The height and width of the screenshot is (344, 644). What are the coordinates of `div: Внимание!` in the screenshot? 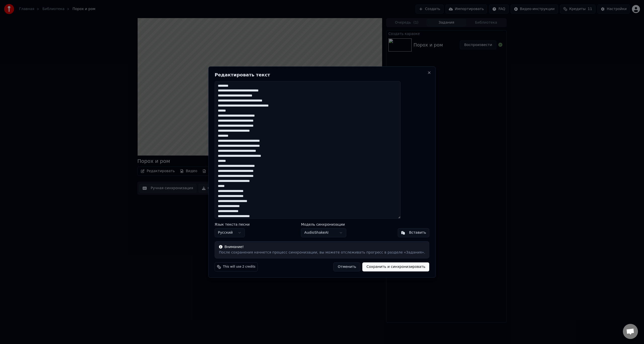 It's located at (322, 247).